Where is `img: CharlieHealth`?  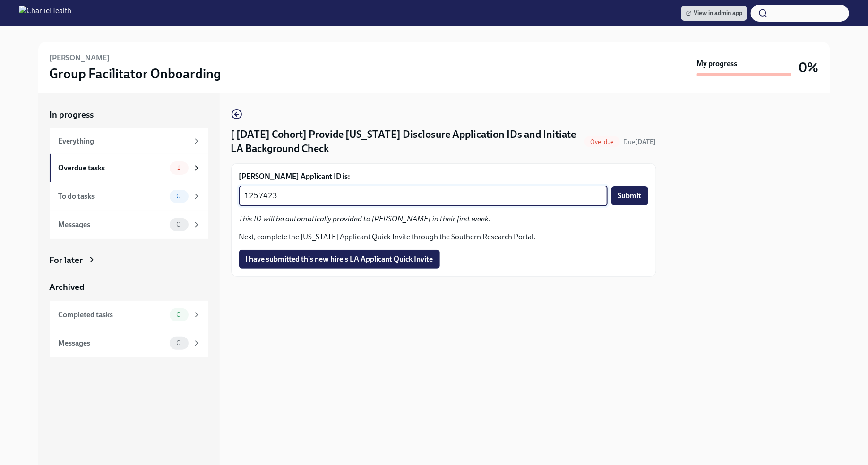
img: CharlieHealth is located at coordinates (45, 13).